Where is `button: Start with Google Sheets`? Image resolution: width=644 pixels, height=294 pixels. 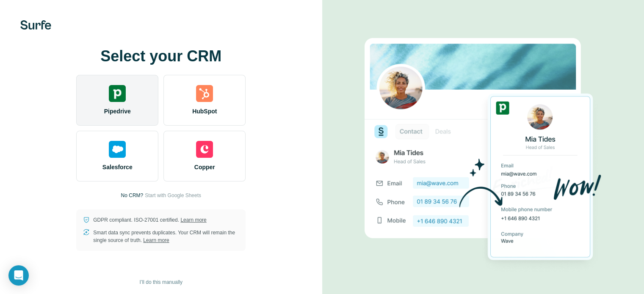 button: Start with Google Sheets is located at coordinates (173, 195).